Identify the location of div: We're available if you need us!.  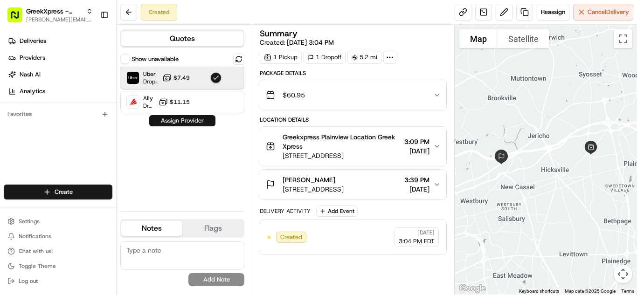
(75, 102).